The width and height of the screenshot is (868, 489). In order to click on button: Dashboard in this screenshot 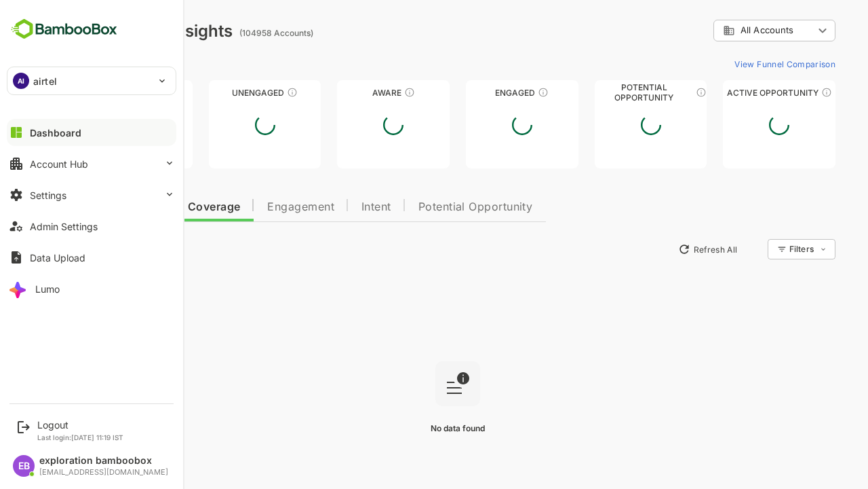, I will do `click(92, 132)`.